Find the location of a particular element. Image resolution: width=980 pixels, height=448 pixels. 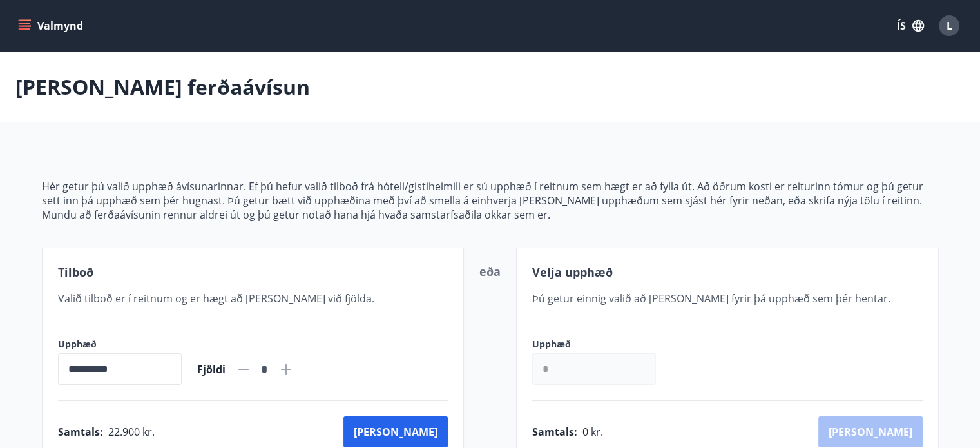

p: Mundu að ferðaávísunin rennur aldrei út og þú getur notað hana hjá hvaða samstarfsaðila okkar sem... is located at coordinates (491, 215).